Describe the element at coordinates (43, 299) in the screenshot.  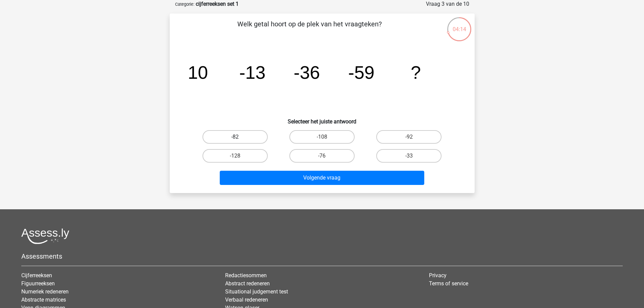
I see `a: Abstracte matrices` at that location.